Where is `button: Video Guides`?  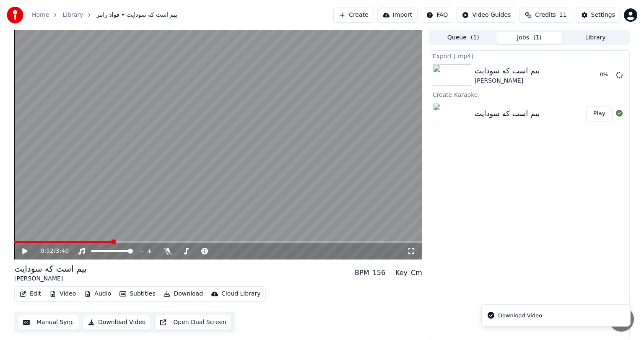
button: Video Guides is located at coordinates (486, 15).